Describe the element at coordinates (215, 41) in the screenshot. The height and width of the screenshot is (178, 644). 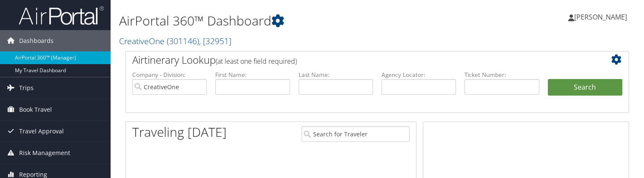
I see `span: , [ 32951 ]` at that location.